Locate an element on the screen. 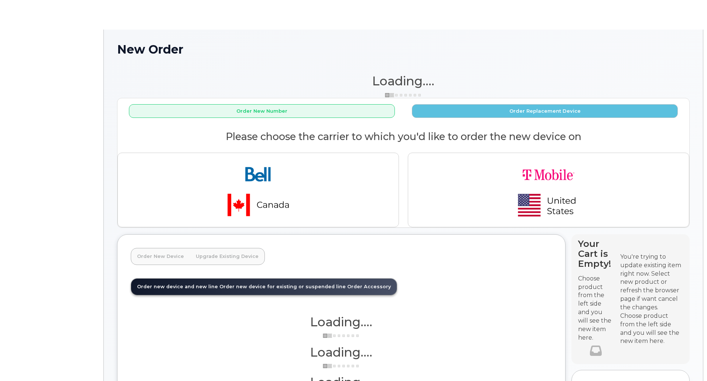  button: Order Replacement Device is located at coordinates (545, 111).